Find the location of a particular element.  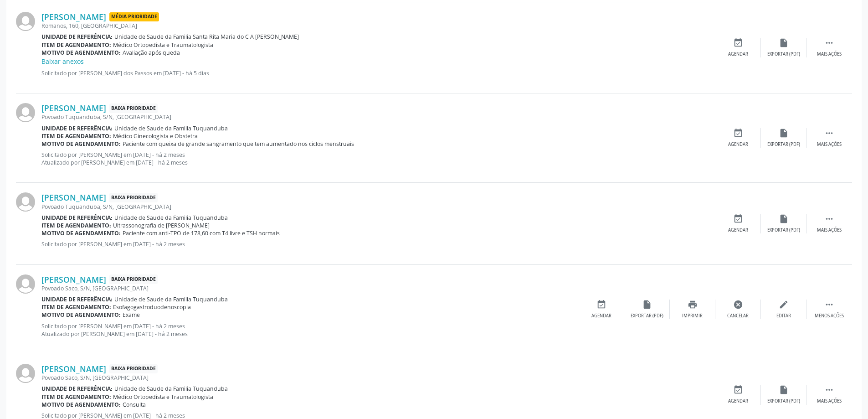

span: Esofagogastroduodenoscopia is located at coordinates (152, 307).